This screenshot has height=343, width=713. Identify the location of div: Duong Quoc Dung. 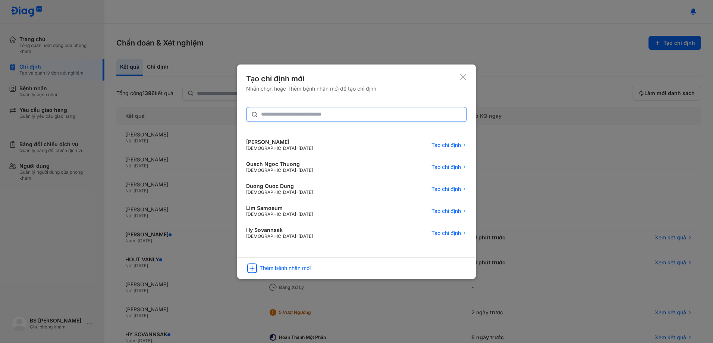
(279, 186).